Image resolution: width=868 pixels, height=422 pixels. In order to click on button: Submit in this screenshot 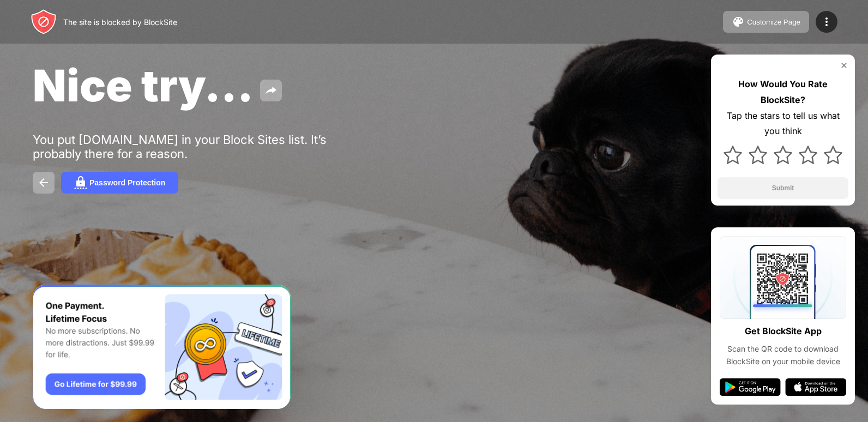, I will do `click(783, 188)`.